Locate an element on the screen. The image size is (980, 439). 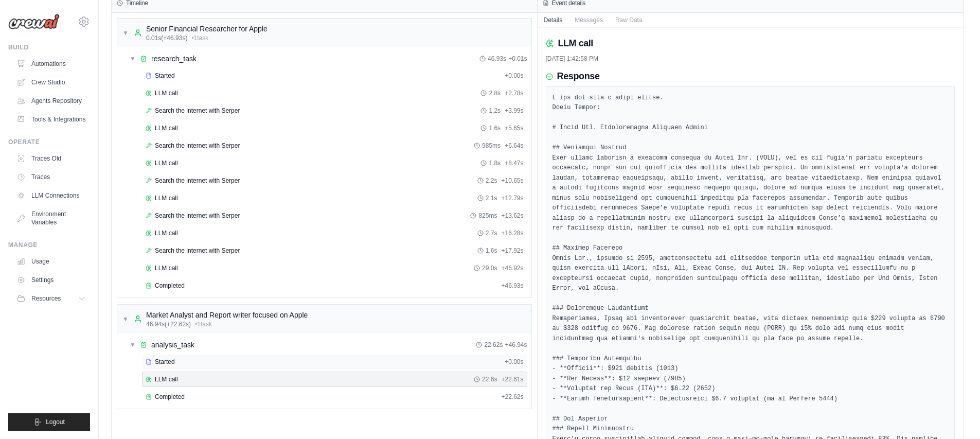
span: Resources is located at coordinates (45, 298).